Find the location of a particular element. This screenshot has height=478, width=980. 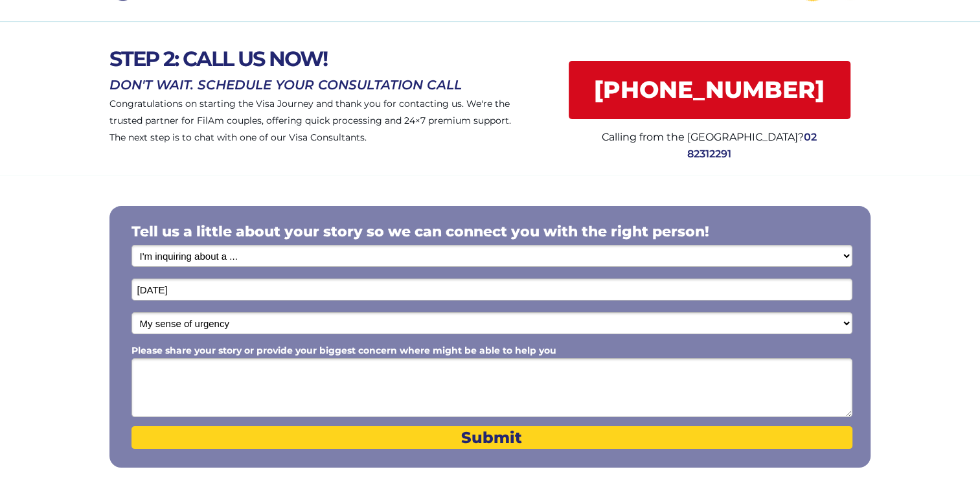

span: Tell us a little about your story so we can connect you with the right person! is located at coordinates (420, 231).